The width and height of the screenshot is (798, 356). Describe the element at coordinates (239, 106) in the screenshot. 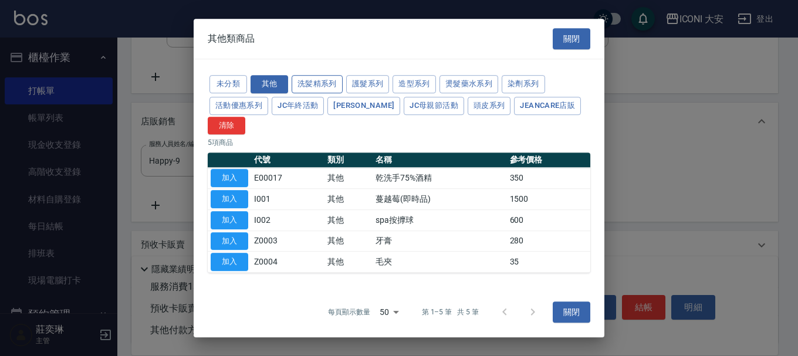

I see `button: 活動優惠系列` at that location.